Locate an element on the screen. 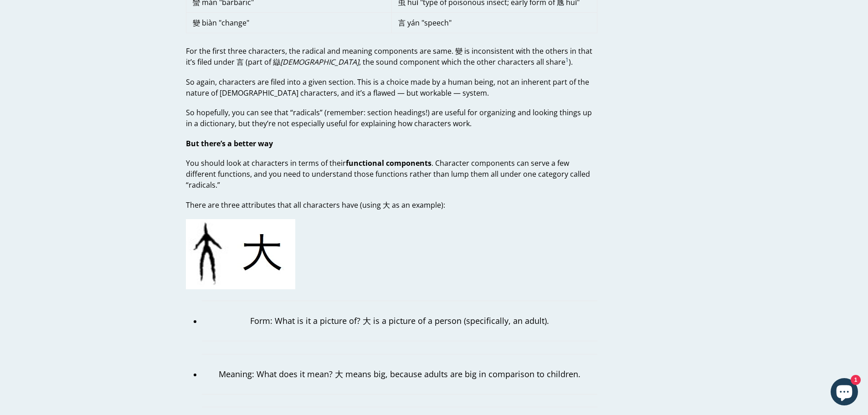 The height and width of the screenshot is (415, 868). p: You should look at characters in terms of their . Character components can serve a few different ... is located at coordinates (391, 174).